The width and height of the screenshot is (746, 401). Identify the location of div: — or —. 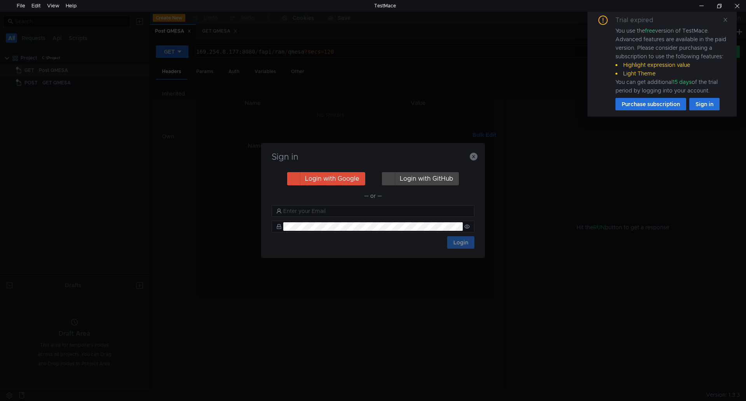
(373, 196).